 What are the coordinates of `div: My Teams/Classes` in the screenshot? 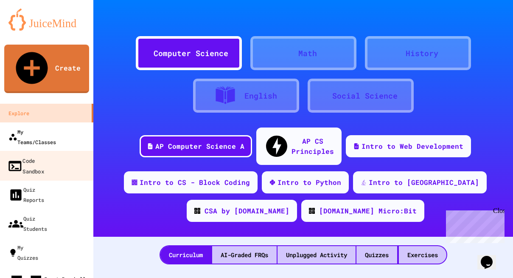 It's located at (32, 137).